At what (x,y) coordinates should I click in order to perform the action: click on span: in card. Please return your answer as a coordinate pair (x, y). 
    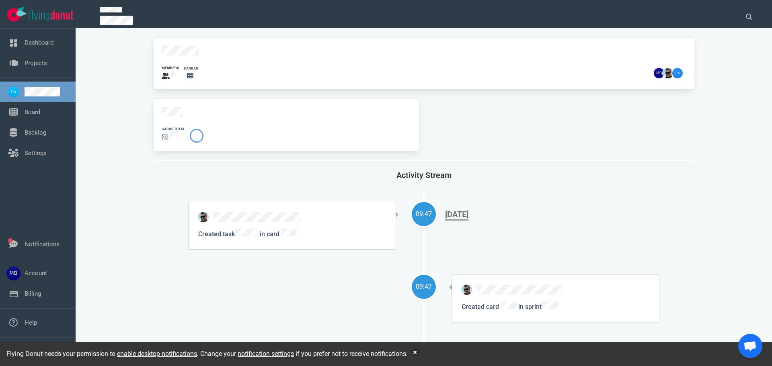
    Looking at the image, I should click on (277, 234).